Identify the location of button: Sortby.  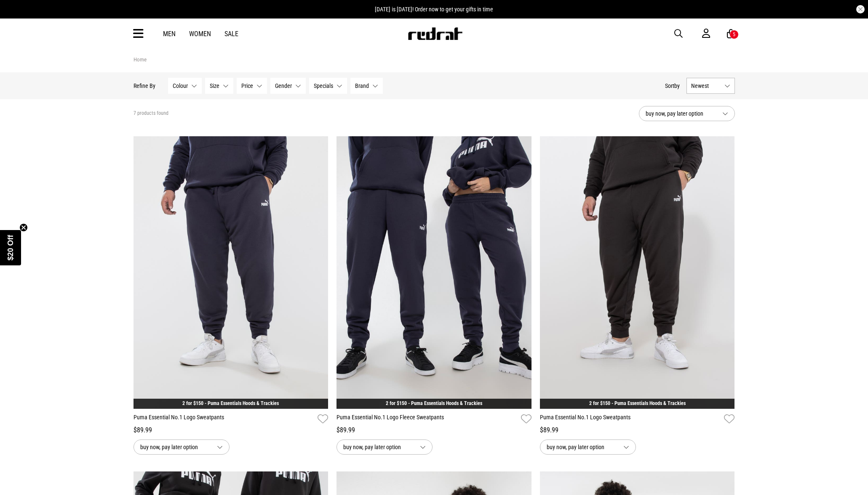
(672, 86).